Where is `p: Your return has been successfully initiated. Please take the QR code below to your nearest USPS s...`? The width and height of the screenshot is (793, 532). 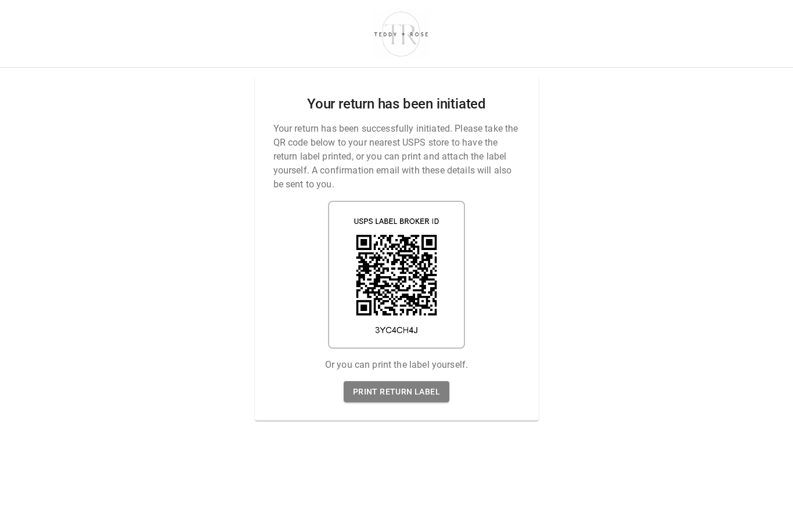
p: Your return has been successfully initiated. Please take the QR code below to your nearest USPS s... is located at coordinates (396, 157).